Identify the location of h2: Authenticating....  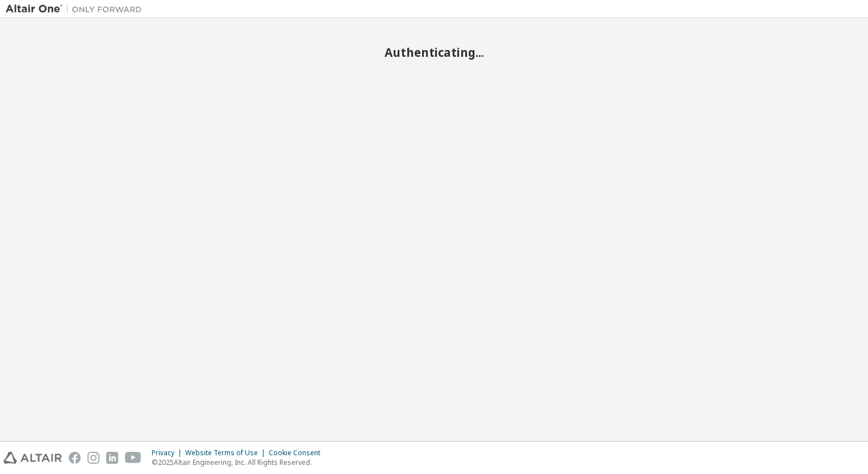
(434, 52).